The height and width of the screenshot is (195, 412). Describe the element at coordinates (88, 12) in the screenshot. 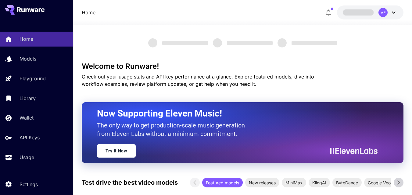

I see `nav: breadcrumb` at that location.